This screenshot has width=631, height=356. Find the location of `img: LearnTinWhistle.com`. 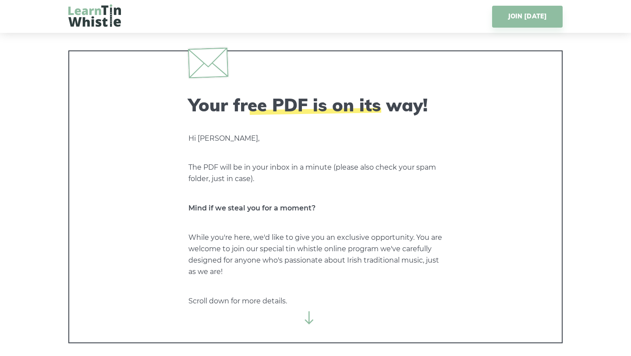

img: LearnTinWhistle.com is located at coordinates (95, 15).